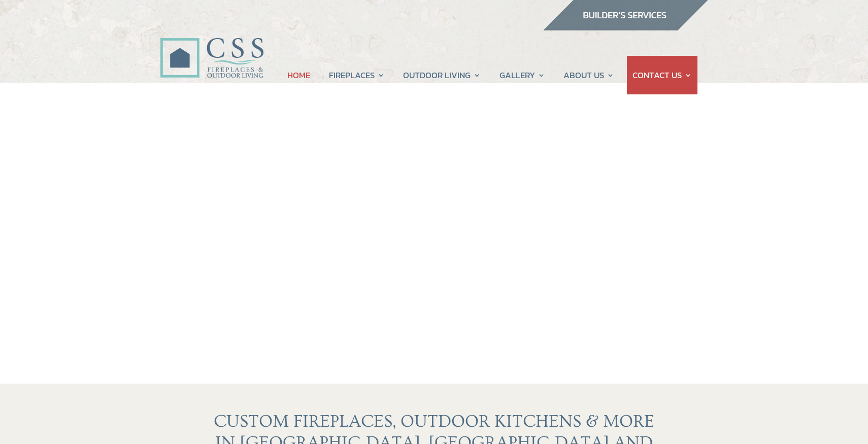 The image size is (868, 444). Describe the element at coordinates (299, 75) in the screenshot. I see `a: HOME` at that location.